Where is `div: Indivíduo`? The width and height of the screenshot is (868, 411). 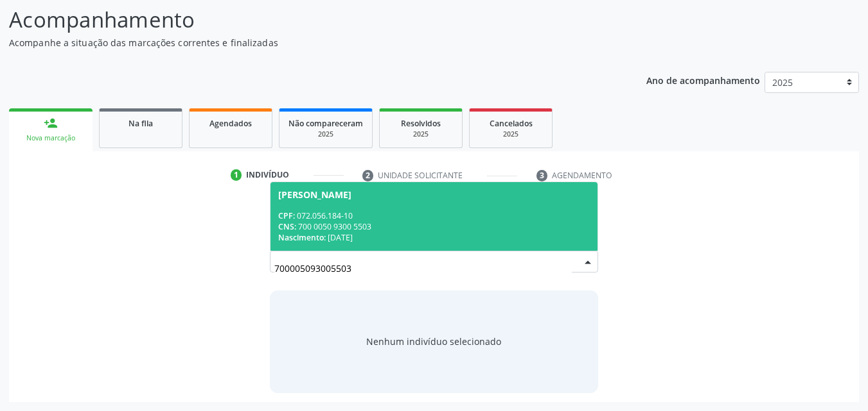
div: Indivíduo is located at coordinates (268, 175).